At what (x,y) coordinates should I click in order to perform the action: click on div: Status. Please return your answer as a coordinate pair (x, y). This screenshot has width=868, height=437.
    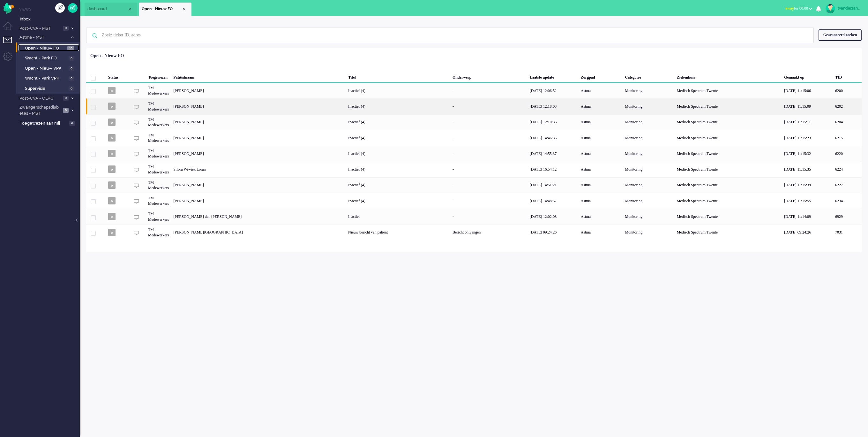
    Looking at the image, I should click on (118, 77).